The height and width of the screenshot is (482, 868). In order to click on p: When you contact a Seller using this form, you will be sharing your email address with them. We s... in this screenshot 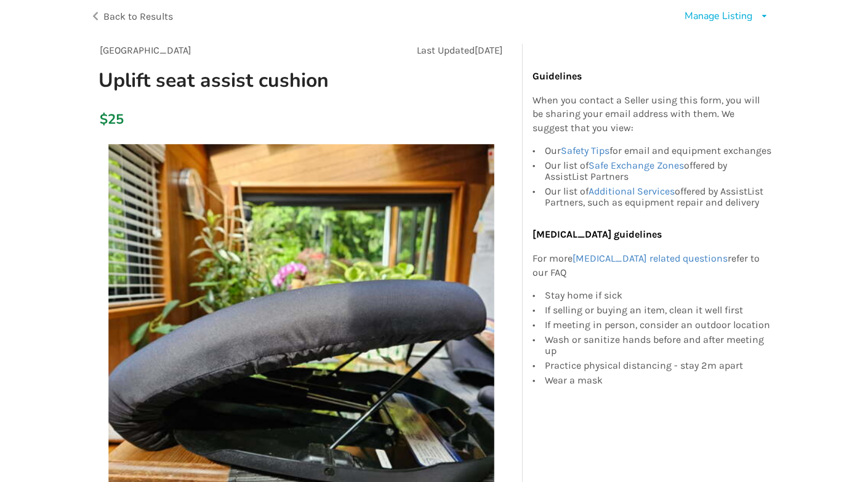, I will do `click(652, 114)`.